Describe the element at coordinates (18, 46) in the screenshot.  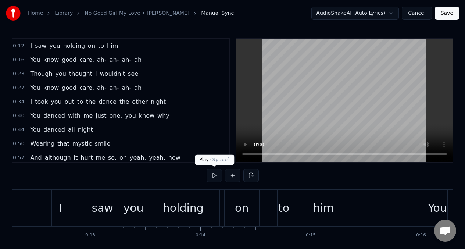
I see `span: 0:12` at that location.